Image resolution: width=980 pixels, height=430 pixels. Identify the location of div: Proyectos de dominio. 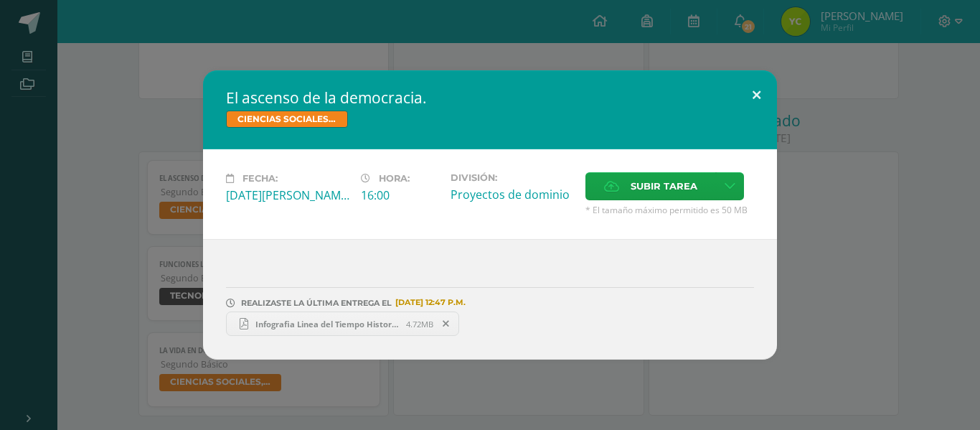
(512, 194).